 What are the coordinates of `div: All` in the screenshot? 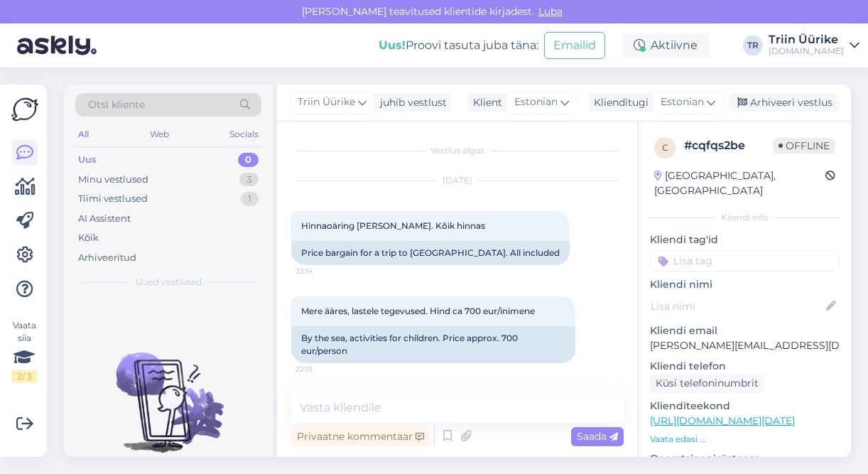 It's located at (83, 134).